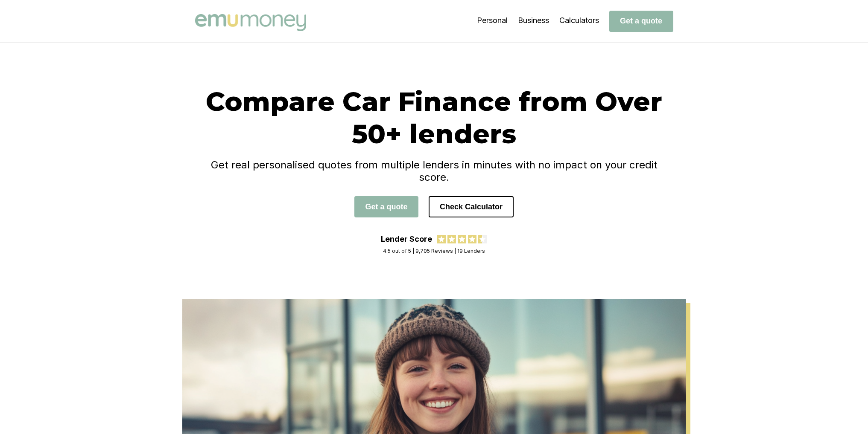 This screenshot has width=868, height=434. What do you see at coordinates (406, 239) in the screenshot?
I see `div: Lender Score` at bounding box center [406, 239].